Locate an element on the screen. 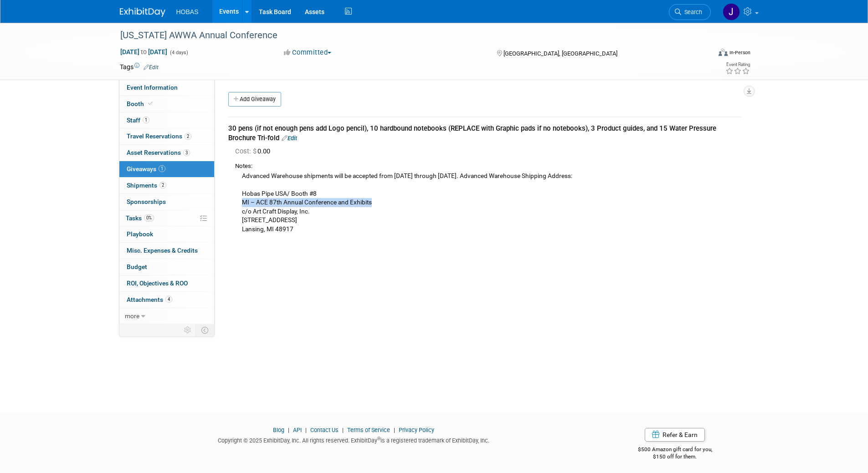 Image resolution: width=868 pixels, height=473 pixels. a: Playbook is located at coordinates (167, 234).